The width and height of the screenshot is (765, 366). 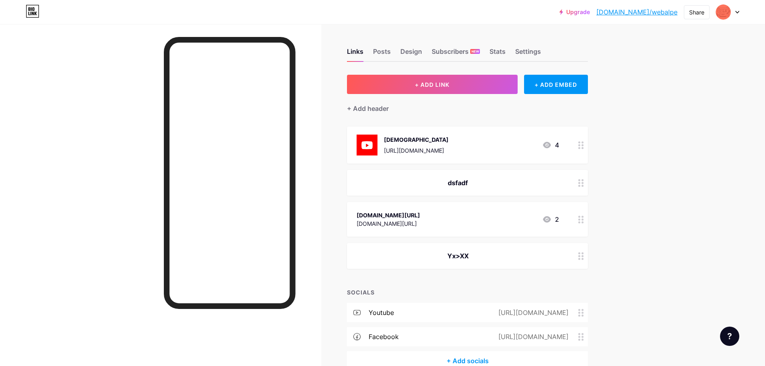 I want to click on span: NEW, so click(x=475, y=51).